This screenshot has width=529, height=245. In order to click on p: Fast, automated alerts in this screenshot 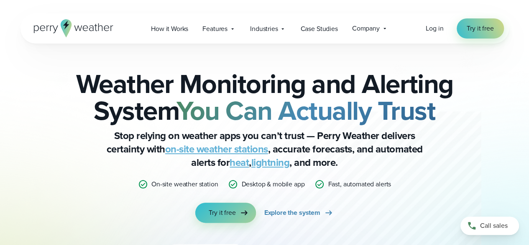, I will do `click(359, 184)`.